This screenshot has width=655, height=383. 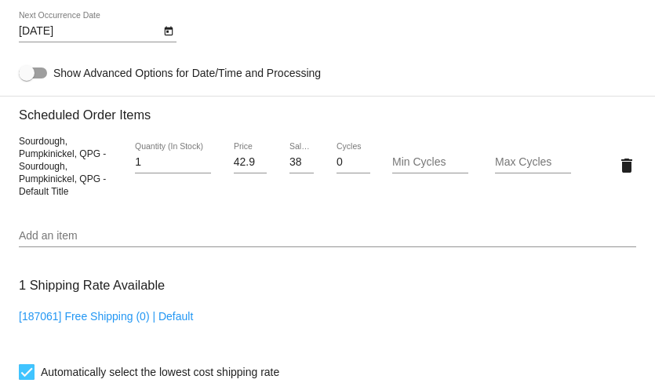 What do you see at coordinates (627, 166) in the screenshot?
I see `mat-icon: delete` at bounding box center [627, 166].